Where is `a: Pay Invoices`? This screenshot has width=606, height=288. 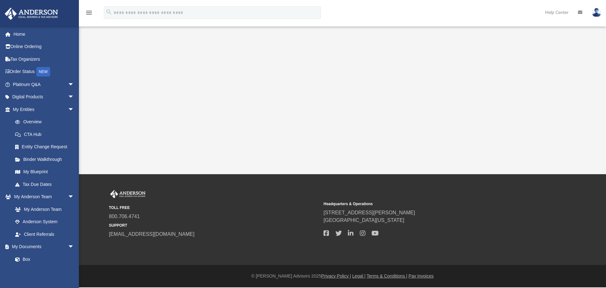 a: Pay Invoices is located at coordinates (421, 276).